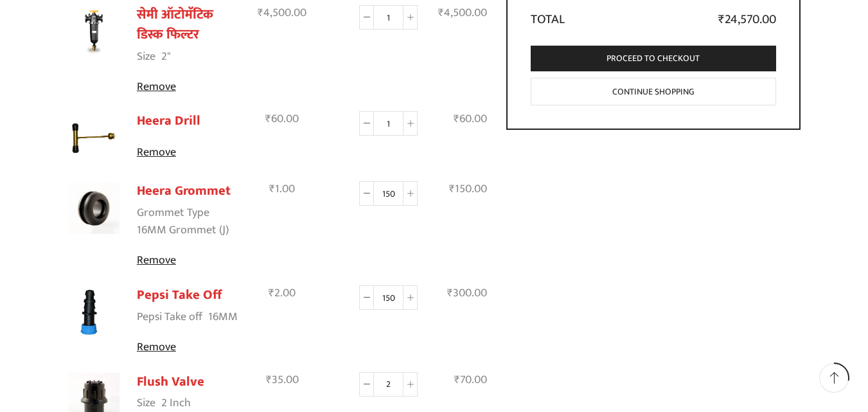  I want to click on a: Heera Drill, so click(169, 121).